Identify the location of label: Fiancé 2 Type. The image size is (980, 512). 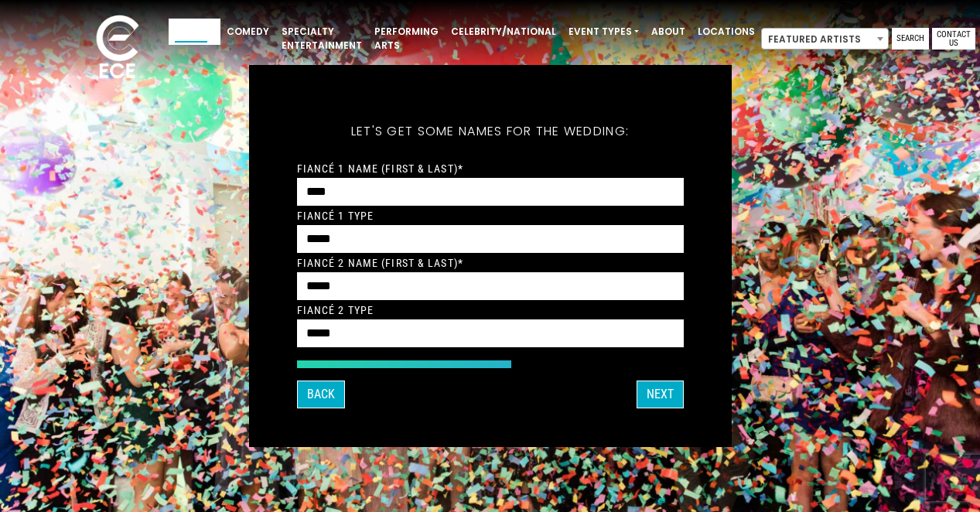
(336, 310).